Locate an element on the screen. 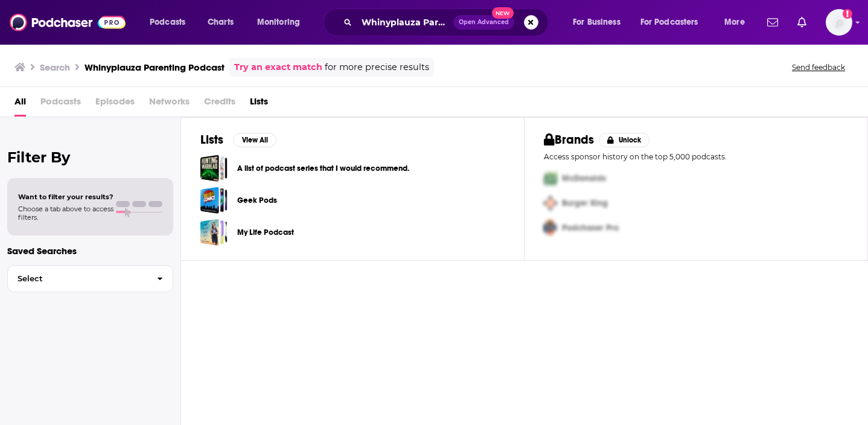  button: Send feedback is located at coordinates (819, 67).